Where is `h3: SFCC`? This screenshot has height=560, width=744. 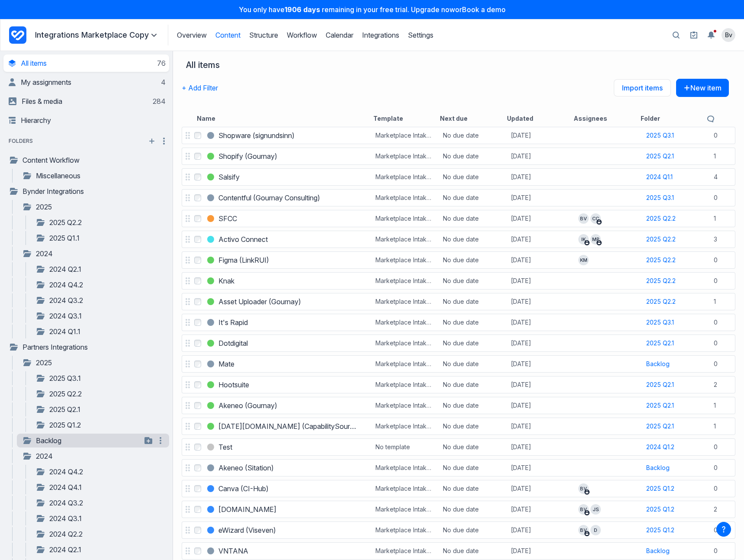
h3: SFCC is located at coordinates (227, 218).